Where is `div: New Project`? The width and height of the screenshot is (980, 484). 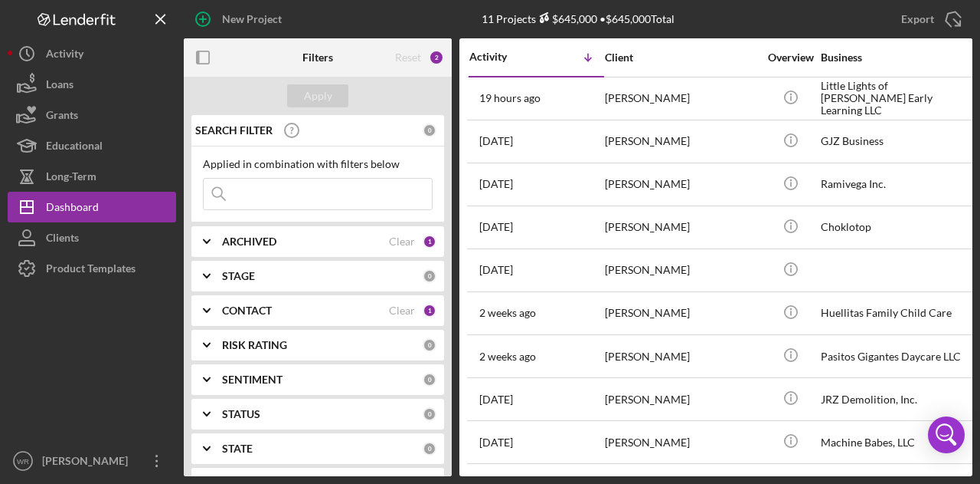 div: New Project is located at coordinates (252, 19).